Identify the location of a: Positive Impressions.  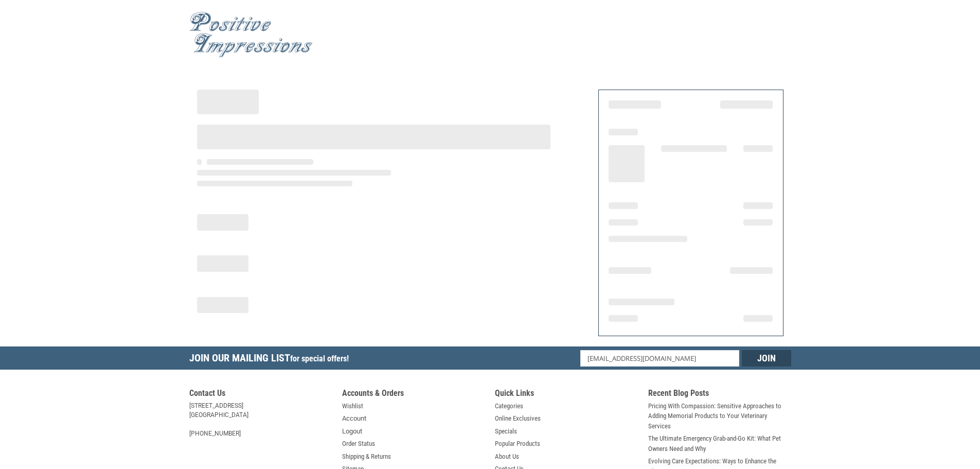
(251, 34).